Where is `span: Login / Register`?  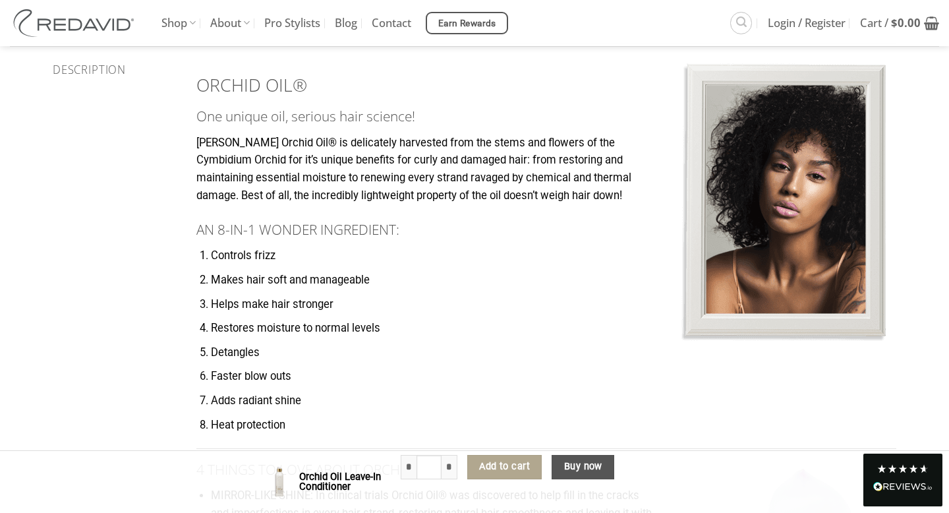 span: Login / Register is located at coordinates (807, 23).